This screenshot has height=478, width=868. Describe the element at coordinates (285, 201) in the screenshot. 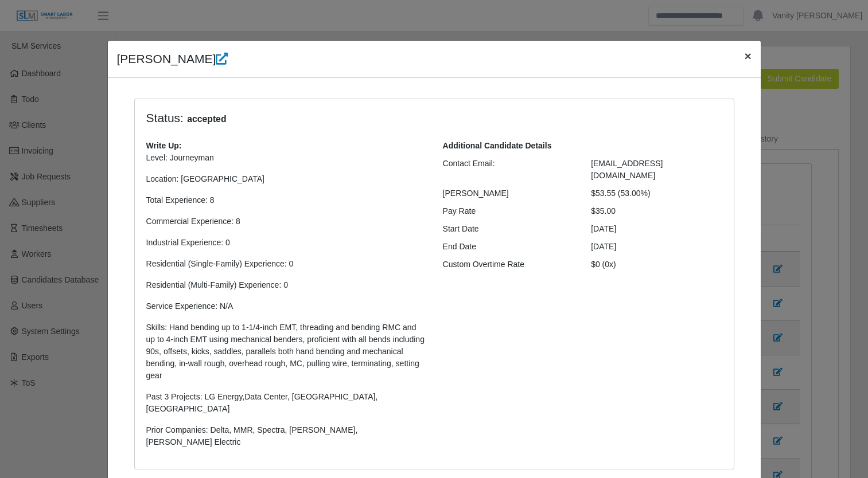

I see `p: Total Experience: 8` at that location.